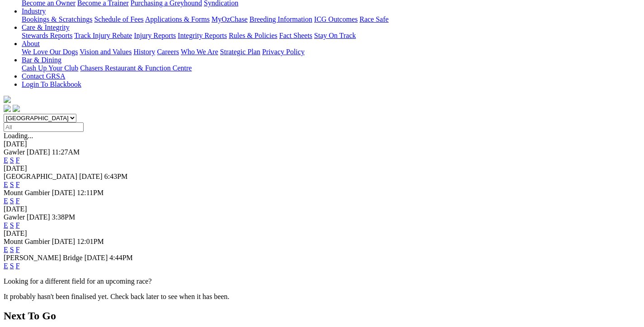 The width and height of the screenshot is (644, 327). What do you see at coordinates (90, 241) in the screenshot?
I see `span: 12:01PM` at bounding box center [90, 241].